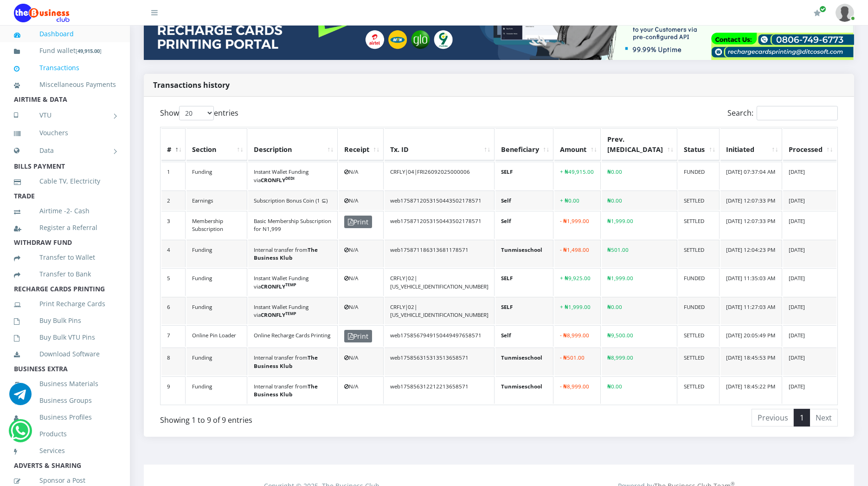  What do you see at coordinates (578, 310) in the screenshot?
I see `td: + ₦1,999.00` at bounding box center [578, 310].